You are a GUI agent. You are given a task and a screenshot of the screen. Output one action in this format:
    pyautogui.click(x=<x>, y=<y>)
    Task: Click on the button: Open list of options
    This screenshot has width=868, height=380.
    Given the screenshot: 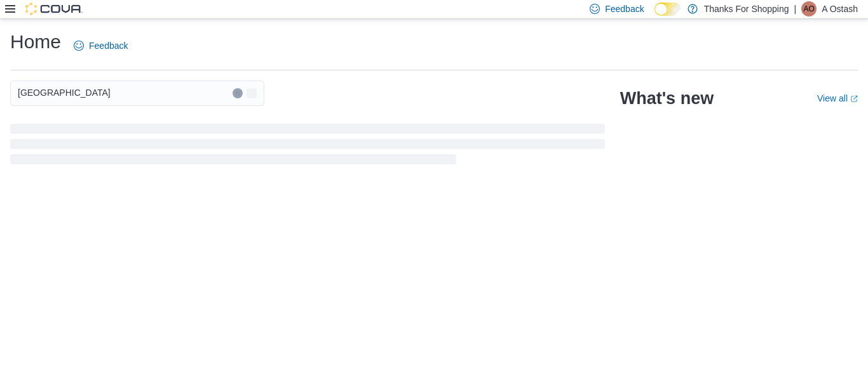 What is the action you would take?
    pyautogui.click(x=252, y=93)
    